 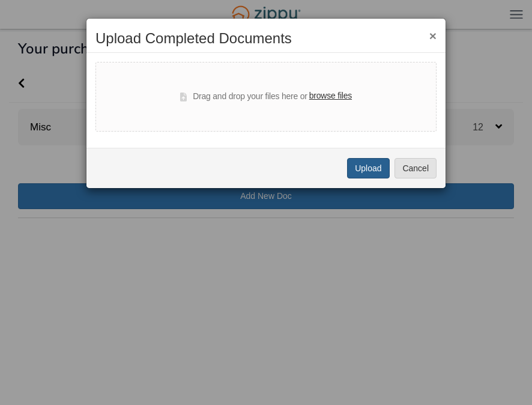 What do you see at coordinates (368, 169) in the screenshot?
I see `button: Upload` at bounding box center [368, 169].